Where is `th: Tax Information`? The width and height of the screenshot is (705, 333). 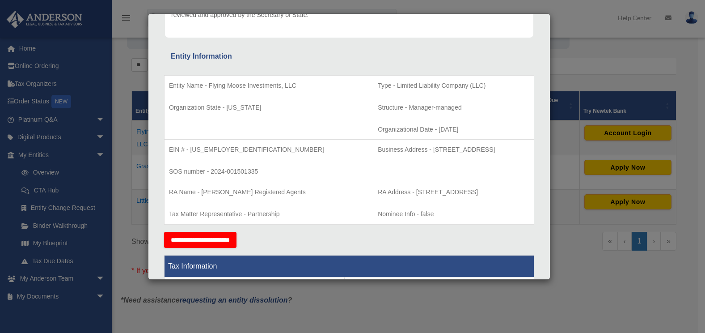
th: Tax Information is located at coordinates (349, 266).